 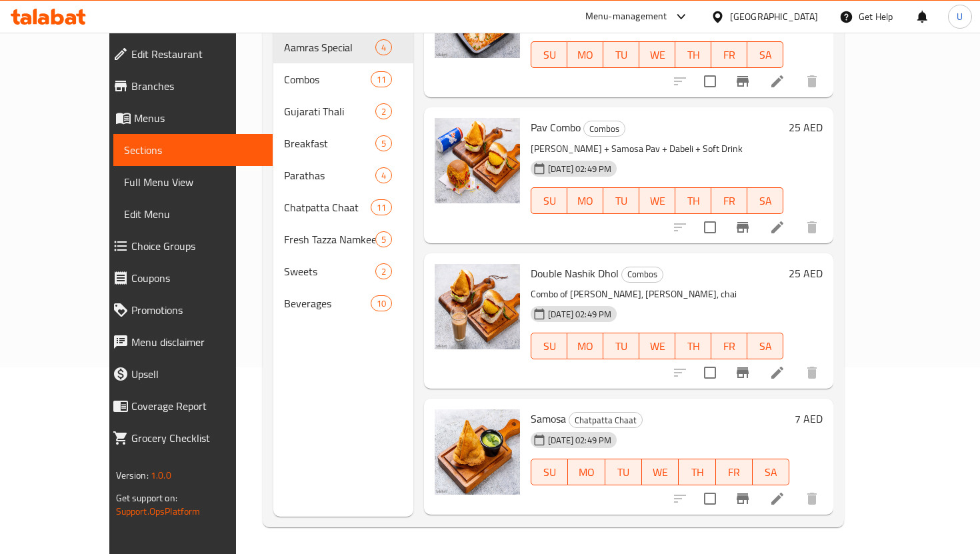 I want to click on a: Coupons, so click(x=187, y=278).